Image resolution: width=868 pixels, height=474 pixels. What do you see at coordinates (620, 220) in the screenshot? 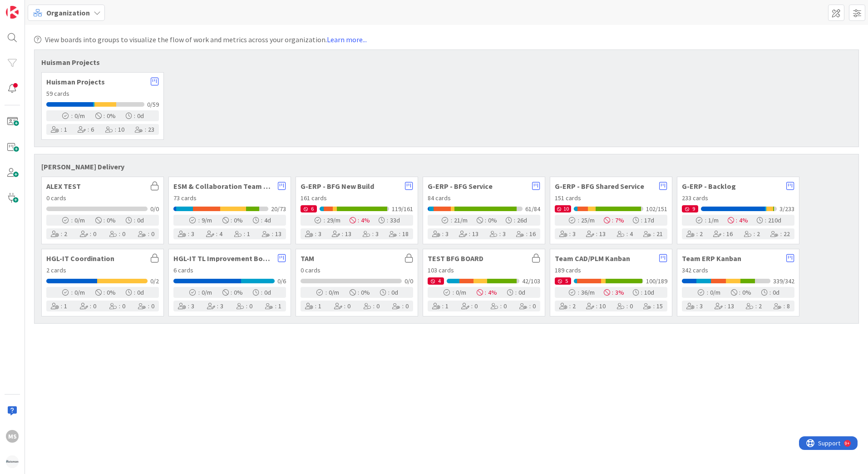
I see `span: 7 %` at bounding box center [620, 220].